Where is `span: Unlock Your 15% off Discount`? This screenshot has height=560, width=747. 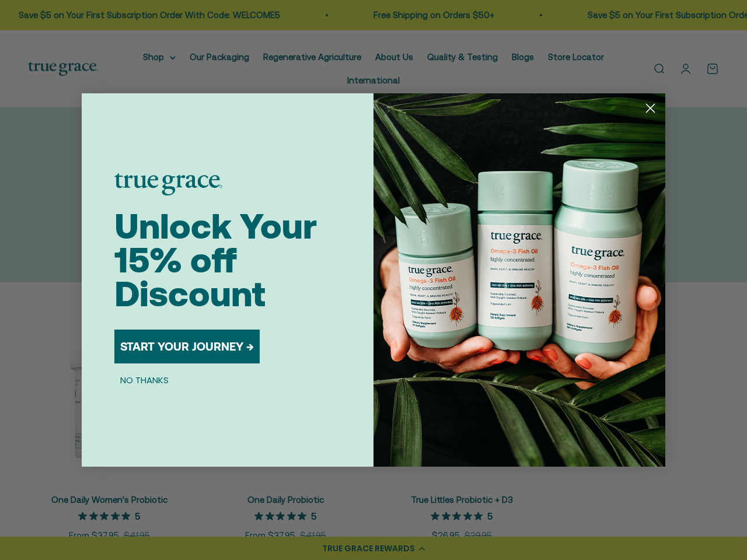 span: Unlock Your 15% off Discount is located at coordinates (215, 259).